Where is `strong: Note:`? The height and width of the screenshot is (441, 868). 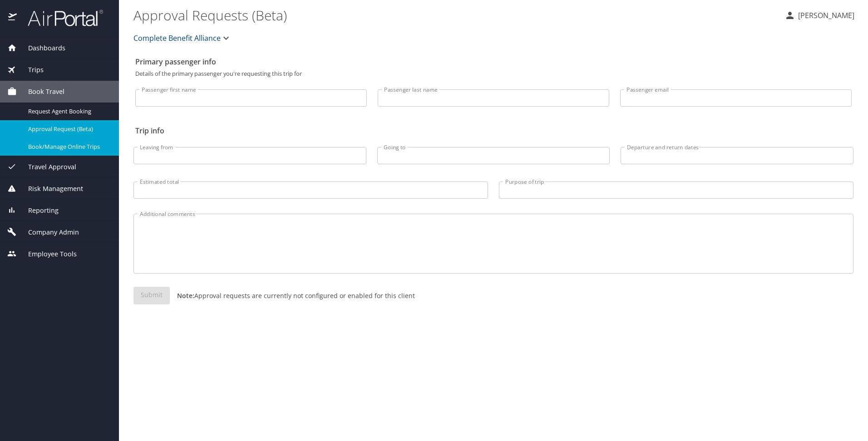
strong: Note: is located at coordinates (186, 295).